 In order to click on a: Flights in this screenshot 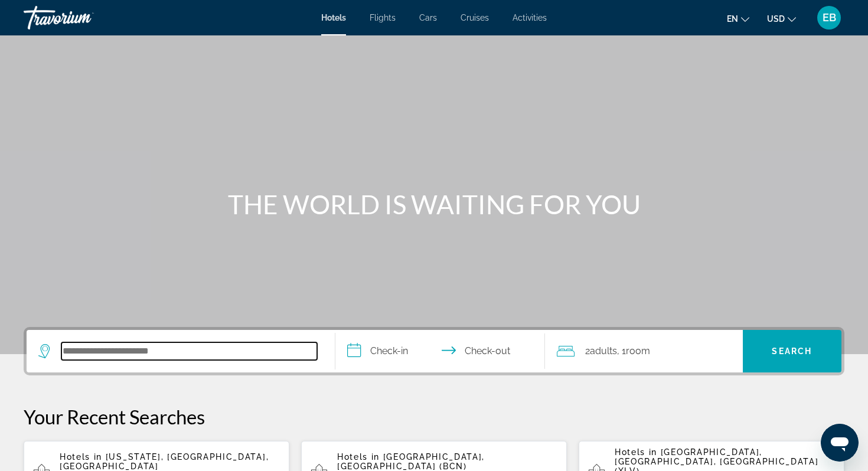, I will do `click(383, 18)`.